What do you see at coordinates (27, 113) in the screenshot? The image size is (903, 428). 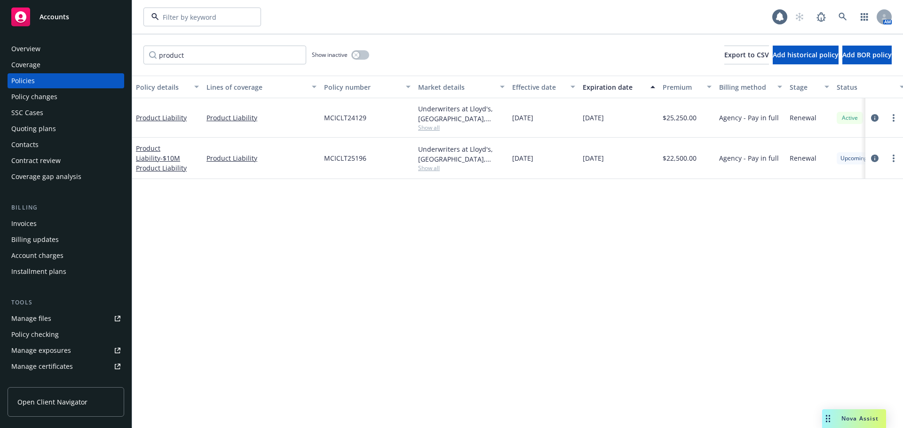 I see `div: SSC Cases` at bounding box center [27, 113].